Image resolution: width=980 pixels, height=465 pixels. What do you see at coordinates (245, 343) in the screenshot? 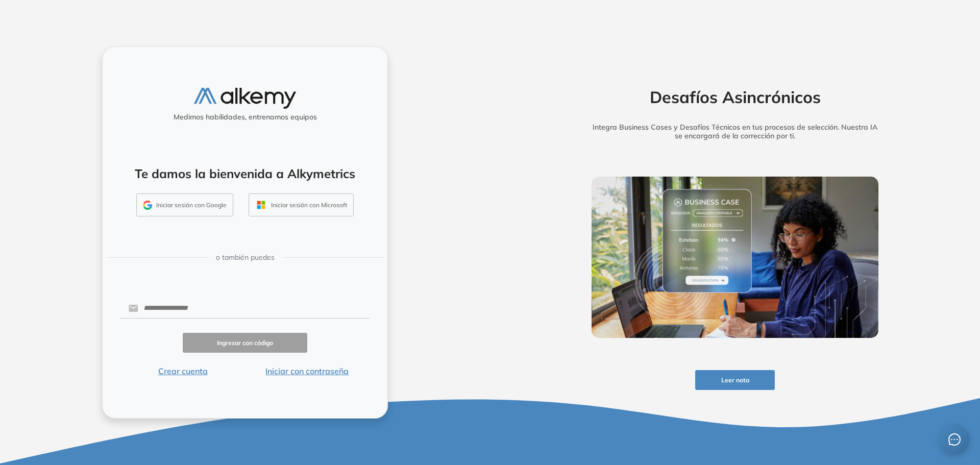
I see `button: Ingresar con código` at bounding box center [245, 343].